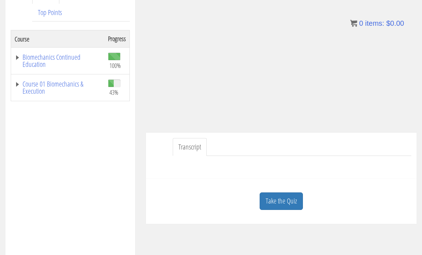 This screenshot has height=255, width=422. Describe the element at coordinates (361, 23) in the screenshot. I see `span: 0` at that location.